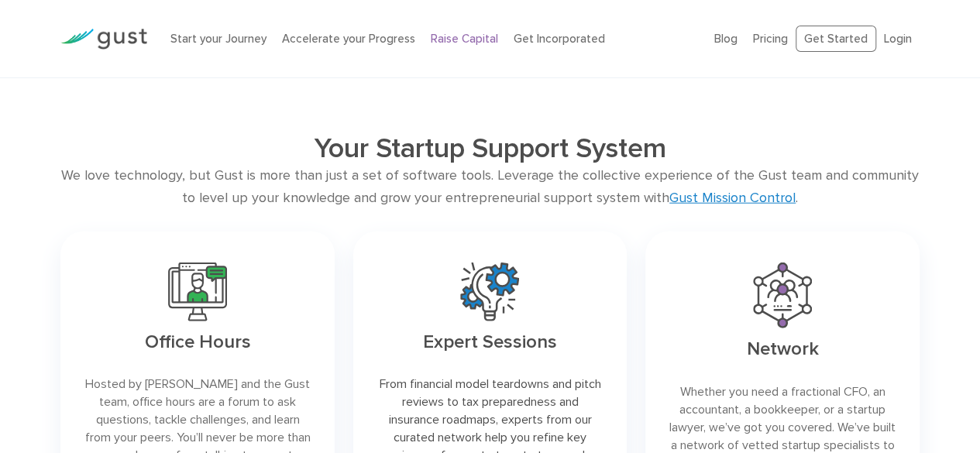  What do you see at coordinates (836, 39) in the screenshot?
I see `a: Get Started` at bounding box center [836, 39].